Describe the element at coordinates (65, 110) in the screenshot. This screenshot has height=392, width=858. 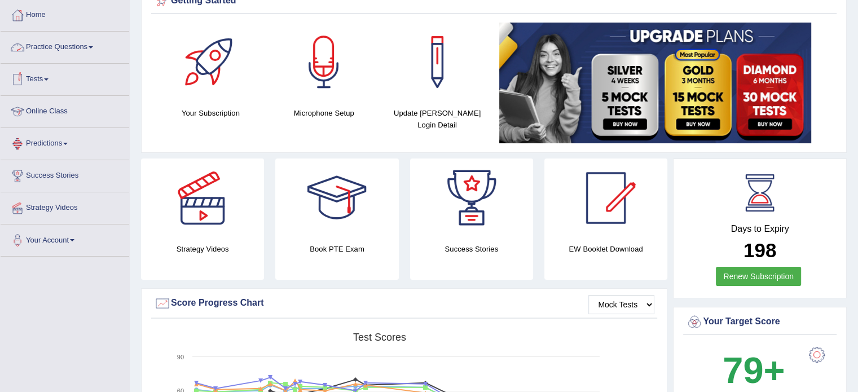
I see `a: Online Class` at that location.